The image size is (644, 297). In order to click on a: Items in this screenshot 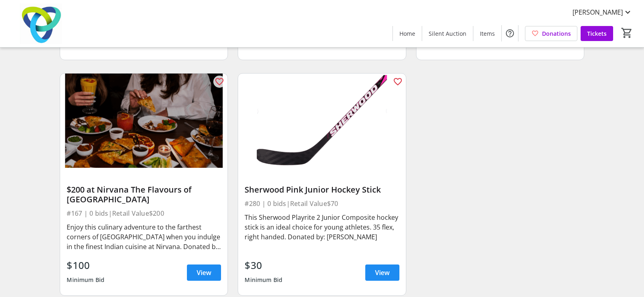, I will do `click(487, 33)`.